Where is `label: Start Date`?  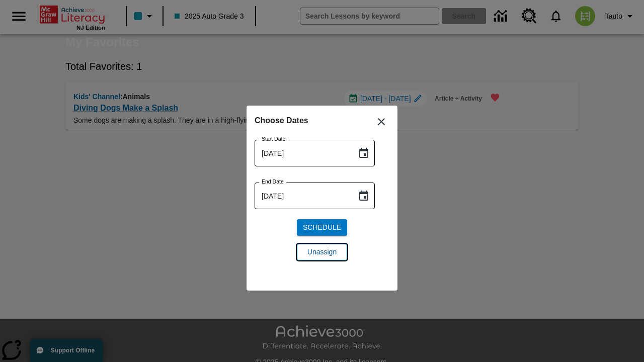
label: Start Date is located at coordinates (273, 139).